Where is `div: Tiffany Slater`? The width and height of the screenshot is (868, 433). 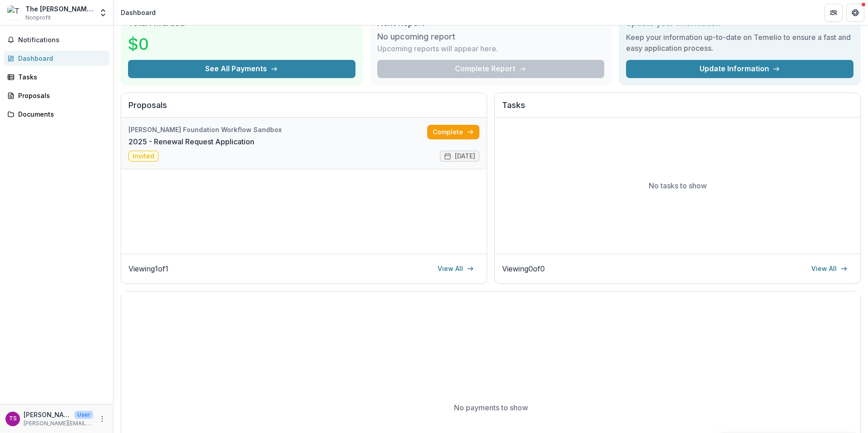
div: Tiffany Slater is located at coordinates (13, 418).